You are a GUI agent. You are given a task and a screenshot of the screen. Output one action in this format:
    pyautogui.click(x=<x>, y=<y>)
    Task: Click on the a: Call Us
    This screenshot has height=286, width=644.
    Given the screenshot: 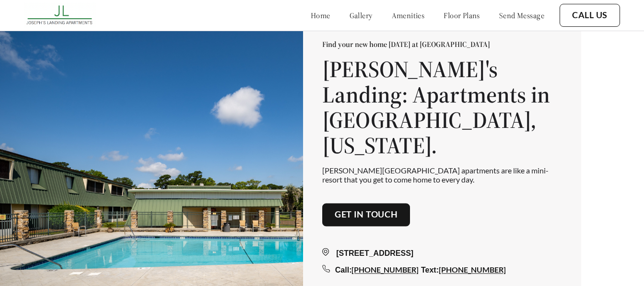 What is the action you would take?
    pyautogui.click(x=590, y=15)
    